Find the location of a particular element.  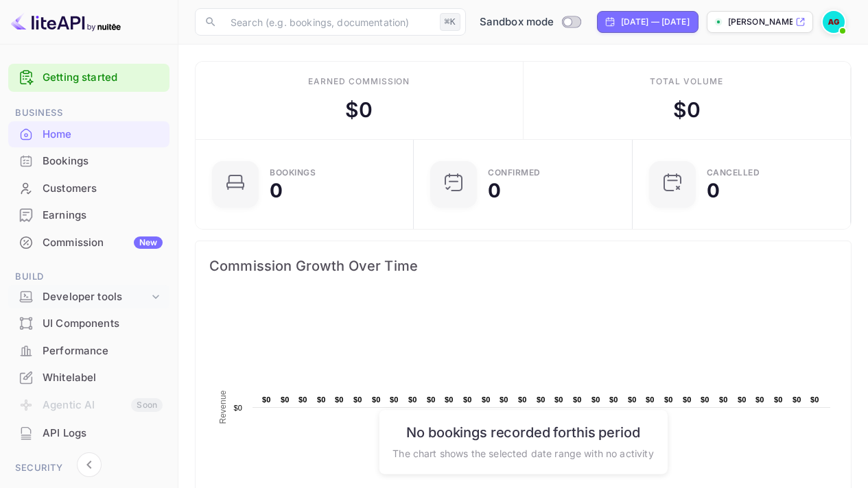

div: Confirmed is located at coordinates (513, 173).